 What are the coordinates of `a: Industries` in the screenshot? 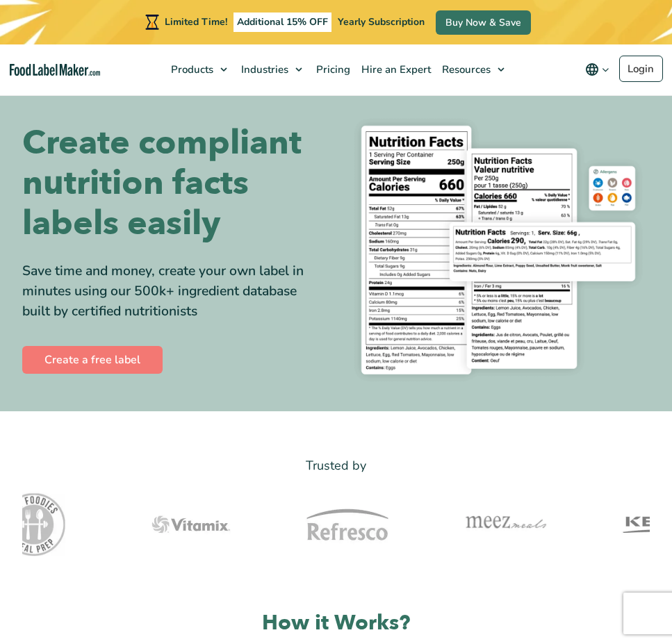 It's located at (271, 70).